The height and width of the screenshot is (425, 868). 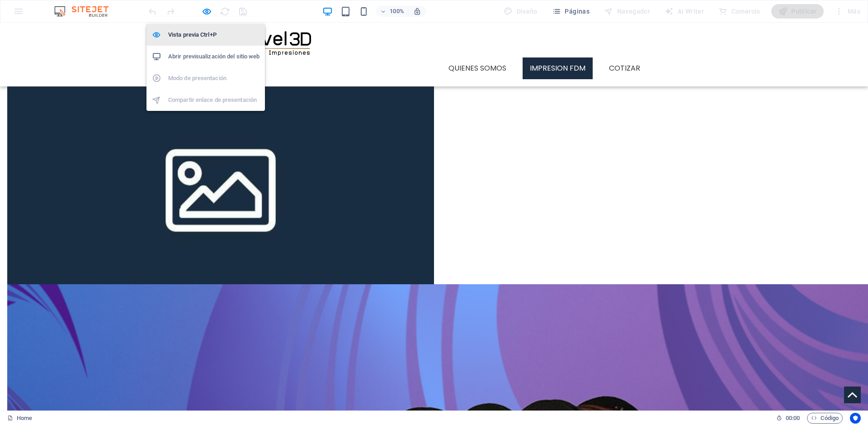 What do you see at coordinates (392, 12) in the screenshot?
I see `button: 100%` at bounding box center [392, 12].